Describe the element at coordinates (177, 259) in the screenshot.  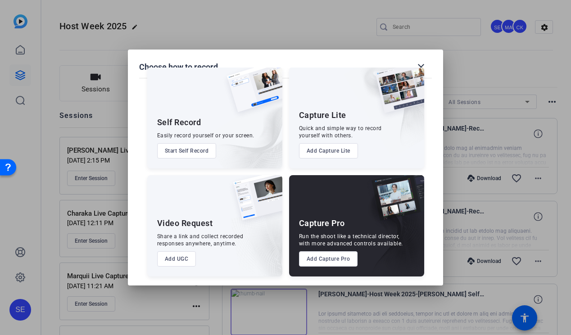
I see `button: Add UGC` at that location.